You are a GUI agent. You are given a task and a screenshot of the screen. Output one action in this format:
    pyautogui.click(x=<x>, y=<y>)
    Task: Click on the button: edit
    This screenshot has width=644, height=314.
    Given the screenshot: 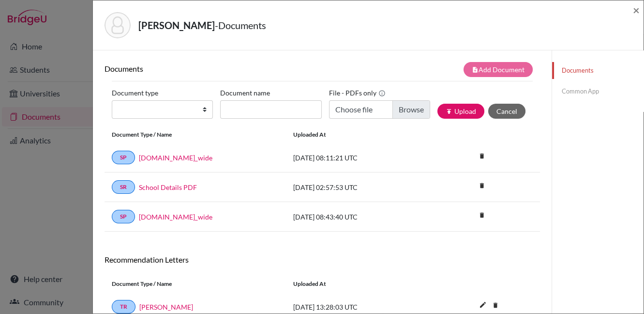 What is the action you would take?
    pyautogui.click(x=483, y=306)
    